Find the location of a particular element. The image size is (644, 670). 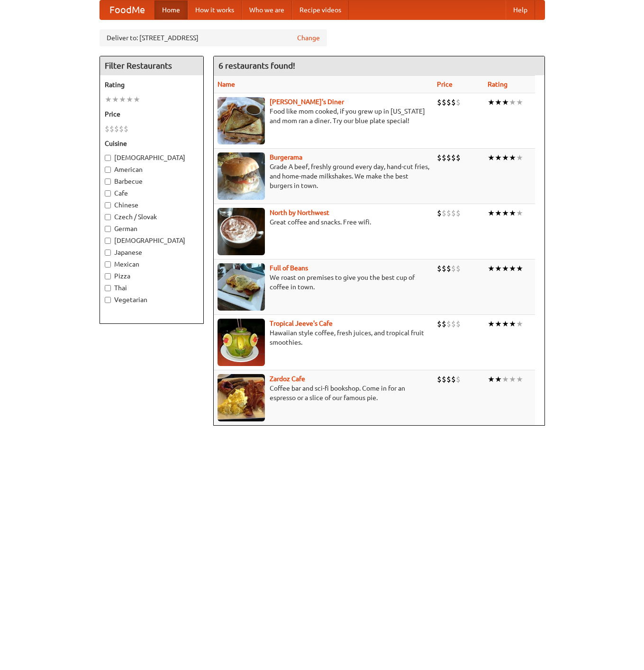

a: Name is located at coordinates (226, 84).